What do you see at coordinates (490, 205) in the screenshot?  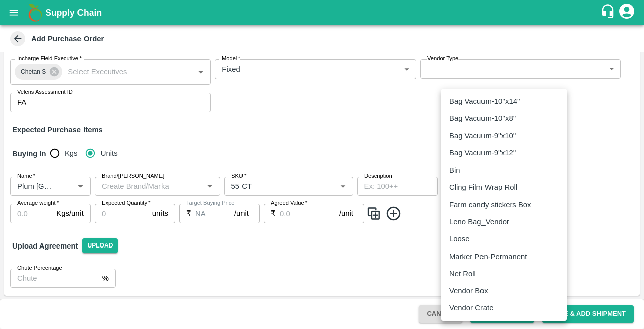 I see `p: Farm candy stickers Box` at bounding box center [490, 205].